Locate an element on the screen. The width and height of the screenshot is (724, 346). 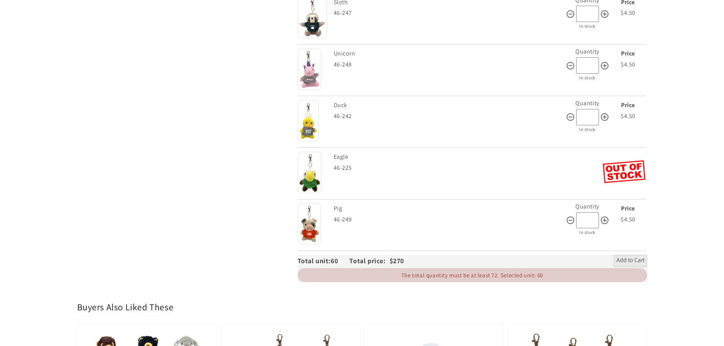
div: 46-242 is located at coordinates (450, 116).